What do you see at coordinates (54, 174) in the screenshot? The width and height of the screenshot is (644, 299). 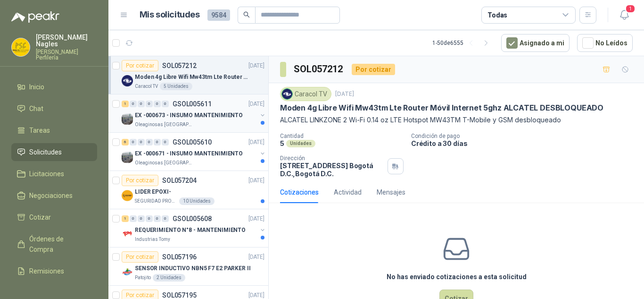 I see `a: Licitaciones` at bounding box center [54, 174].